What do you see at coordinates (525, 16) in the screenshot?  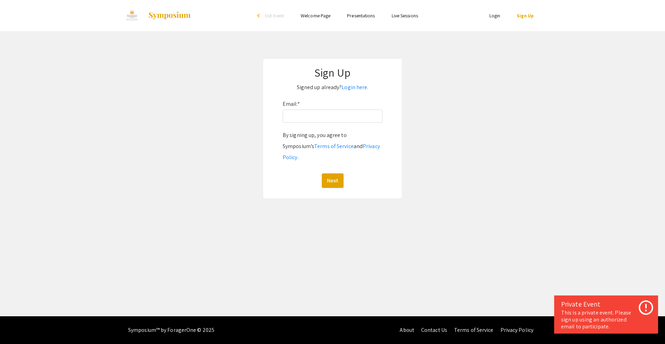 I see `a: Sign Up` at bounding box center [525, 16].